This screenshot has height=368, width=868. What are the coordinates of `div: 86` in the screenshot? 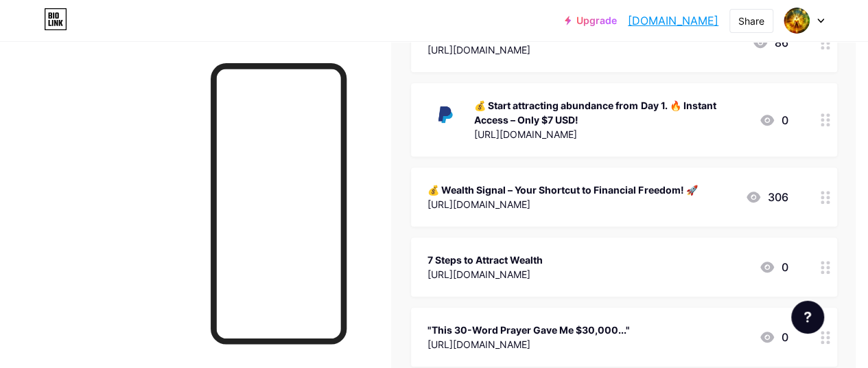 It's located at (770, 42).